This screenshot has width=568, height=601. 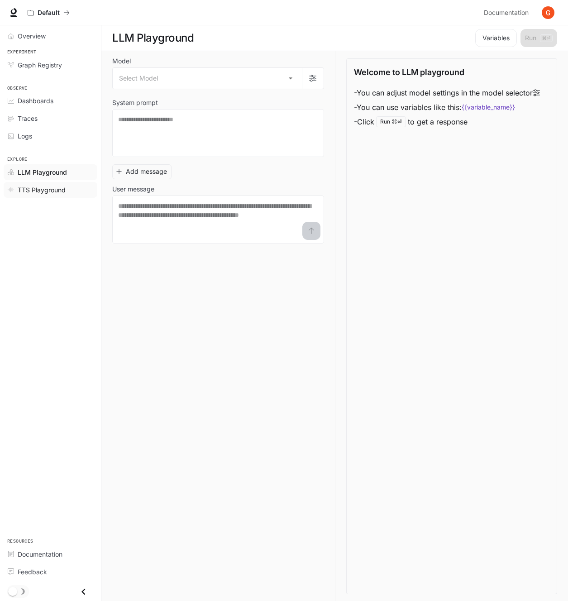 What do you see at coordinates (32, 571) in the screenshot?
I see `span: Feedback` at bounding box center [32, 571].